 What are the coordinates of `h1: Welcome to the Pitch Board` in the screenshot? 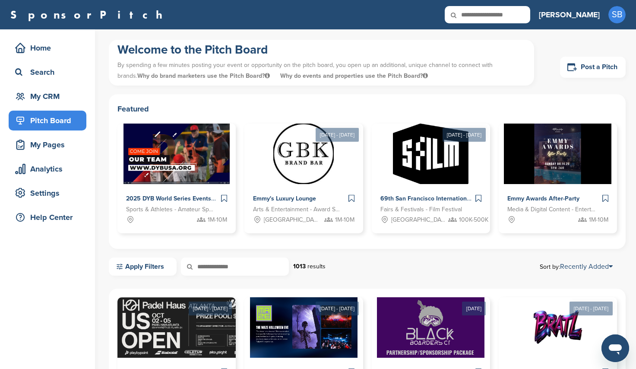 It's located at (321, 50).